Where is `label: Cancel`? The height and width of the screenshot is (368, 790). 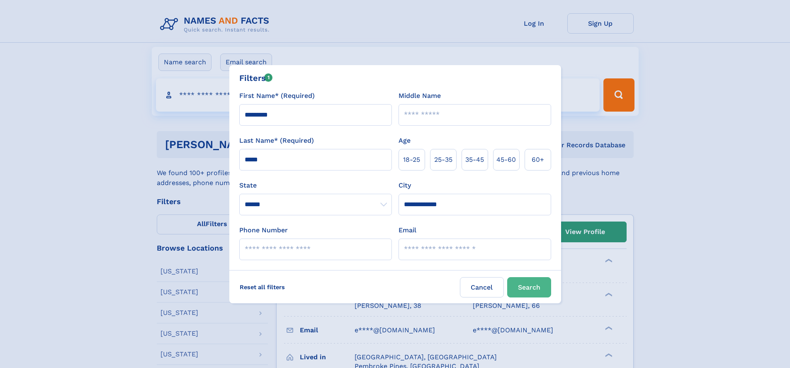
label: Cancel is located at coordinates (482, 287).